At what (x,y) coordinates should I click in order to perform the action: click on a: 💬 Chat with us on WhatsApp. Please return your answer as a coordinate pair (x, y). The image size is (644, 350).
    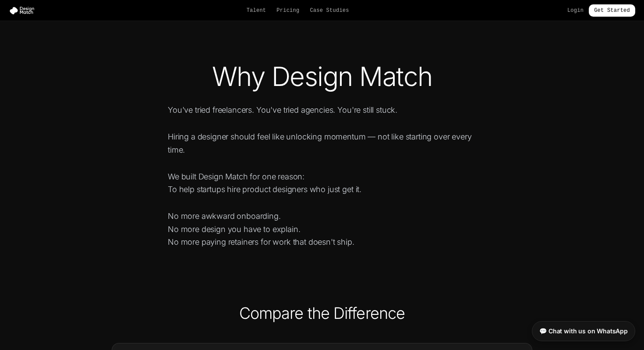
    Looking at the image, I should click on (583, 331).